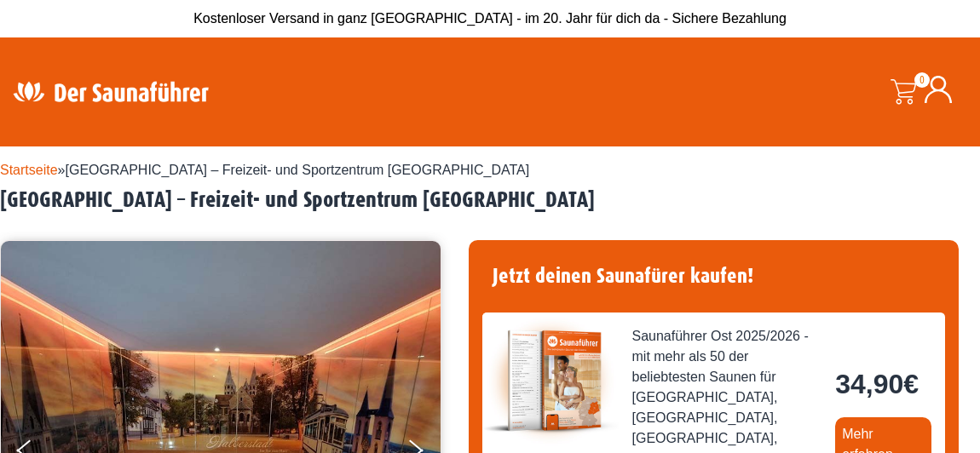 This screenshot has width=980, height=453. Describe the element at coordinates (551, 381) in the screenshot. I see `img: der-saunafuehrer-2025-ost.jpg` at that location.